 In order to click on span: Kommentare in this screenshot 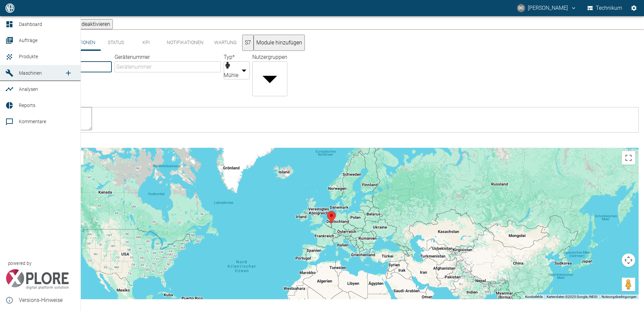, I will do `click(32, 122)`.